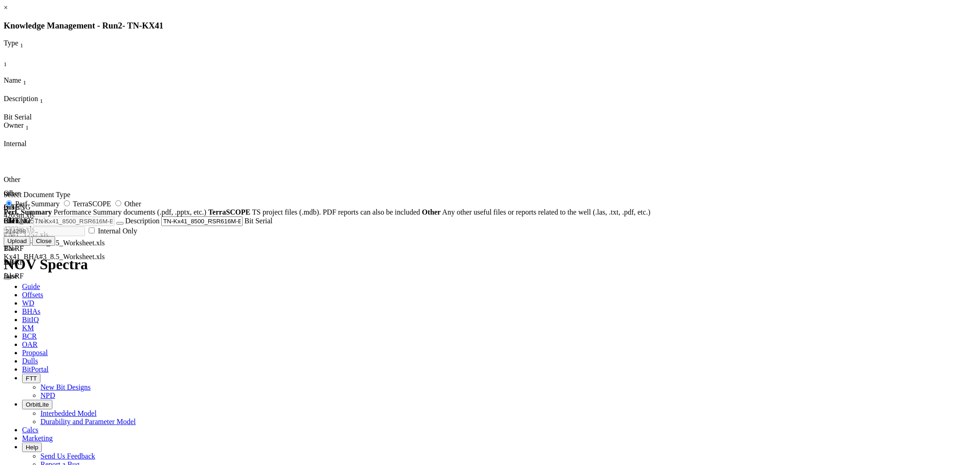 The image size is (980, 465). I want to click on span: Help, so click(32, 448).